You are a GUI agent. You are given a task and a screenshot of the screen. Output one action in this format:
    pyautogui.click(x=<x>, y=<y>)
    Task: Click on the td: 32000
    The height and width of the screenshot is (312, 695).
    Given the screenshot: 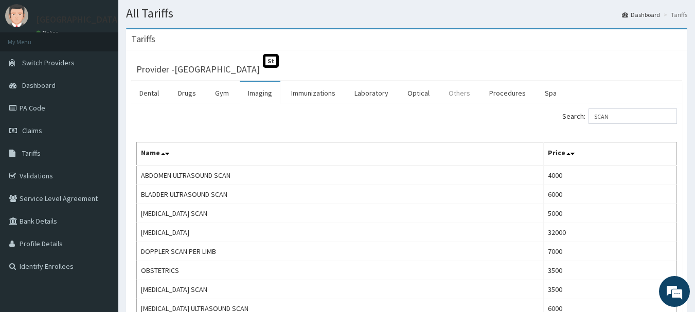 What is the action you would take?
    pyautogui.click(x=610, y=233)
    